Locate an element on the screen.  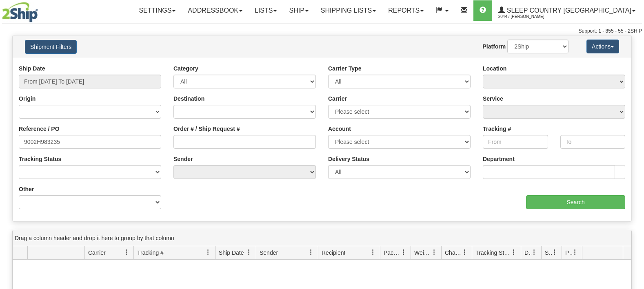
div: grid grouping header is located at coordinates (322, 238).